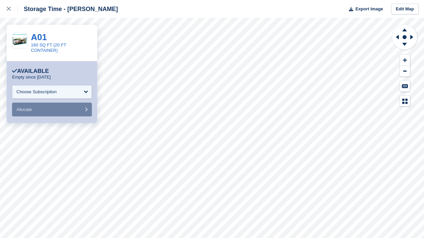  I want to click on button: Zoom In, so click(404, 60).